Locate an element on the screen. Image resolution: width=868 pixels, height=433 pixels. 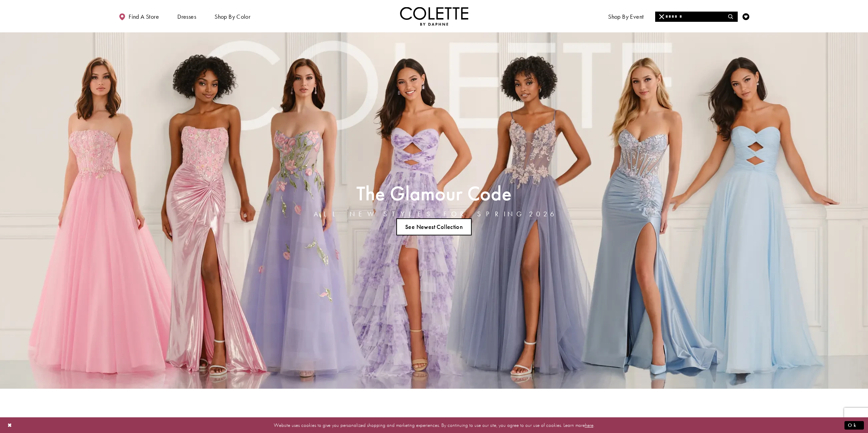
h2: The Glamour Code is located at coordinates (434, 193).